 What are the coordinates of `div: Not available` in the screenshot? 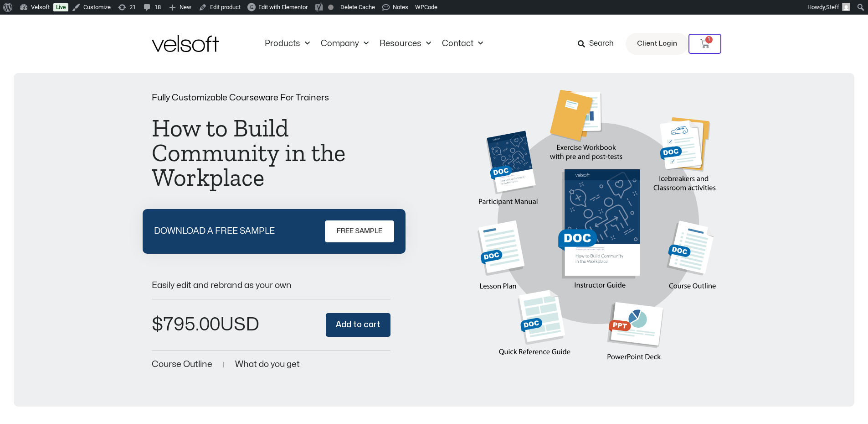 It's located at (331, 7).